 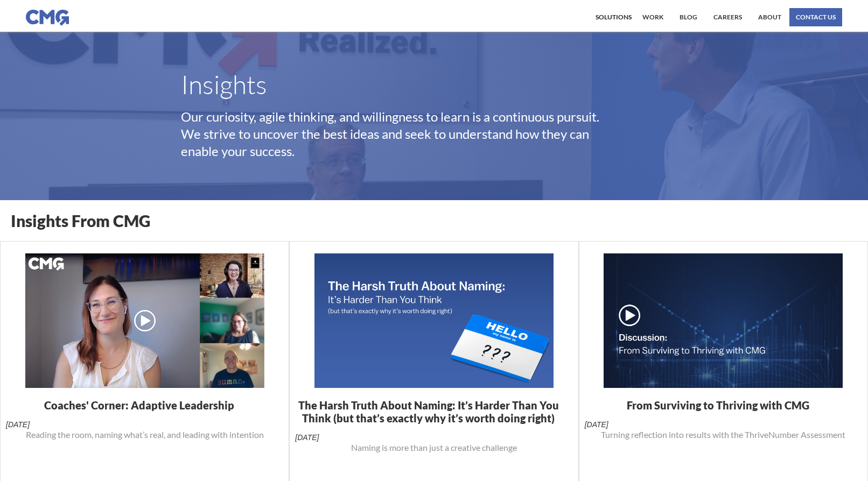 What do you see at coordinates (688, 17) in the screenshot?
I see `a: Blog` at bounding box center [688, 17].